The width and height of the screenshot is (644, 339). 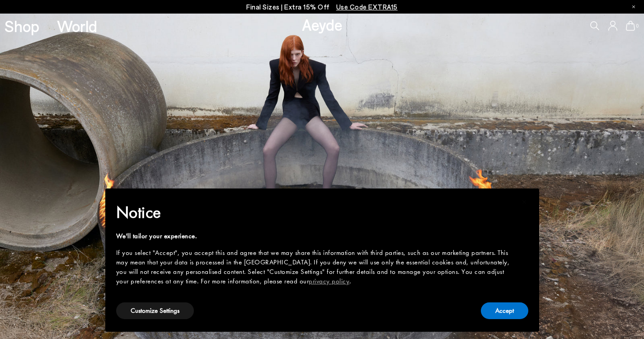 I want to click on button: Close this notice, so click(x=525, y=202).